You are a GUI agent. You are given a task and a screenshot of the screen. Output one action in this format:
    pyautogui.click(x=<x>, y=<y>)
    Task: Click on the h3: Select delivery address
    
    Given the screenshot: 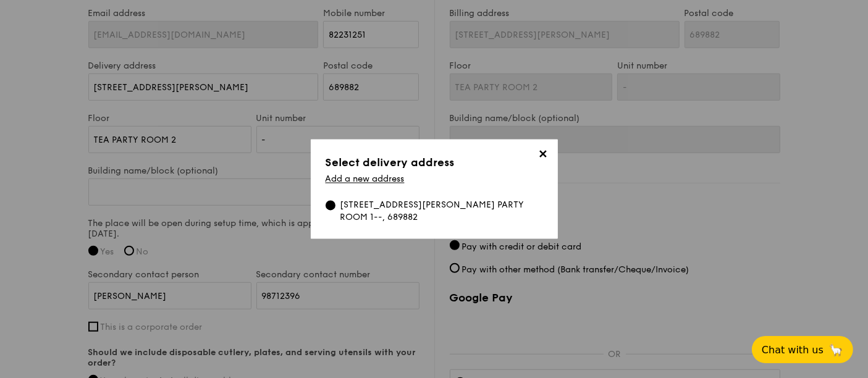 What is the action you would take?
    pyautogui.click(x=434, y=163)
    